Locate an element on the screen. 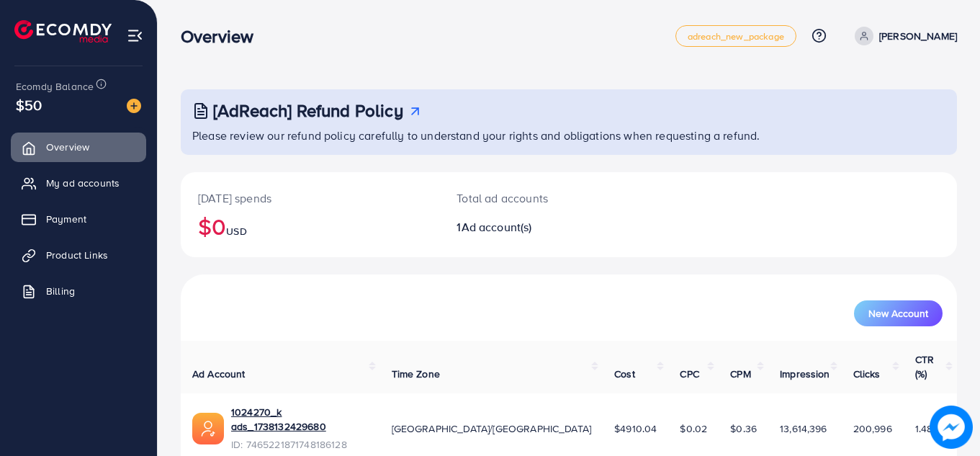  span: Cost is located at coordinates (624, 374).